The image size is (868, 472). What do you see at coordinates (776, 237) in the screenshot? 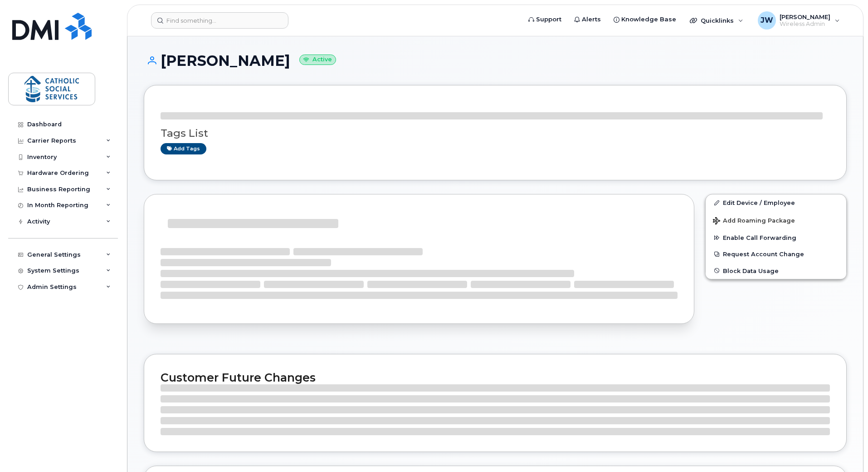
I see `button: Enable Call Forwarding` at bounding box center [776, 237].